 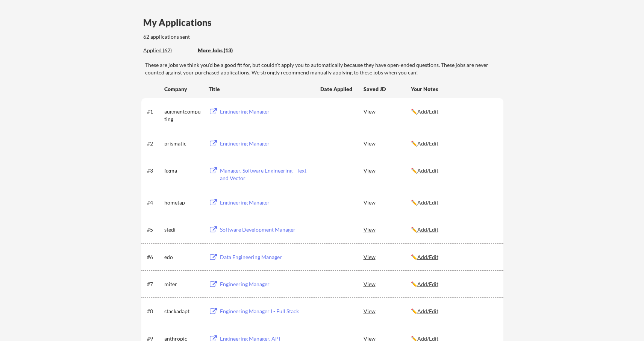 What do you see at coordinates (183, 229) in the screenshot?
I see `div: stedi` at bounding box center [183, 229].